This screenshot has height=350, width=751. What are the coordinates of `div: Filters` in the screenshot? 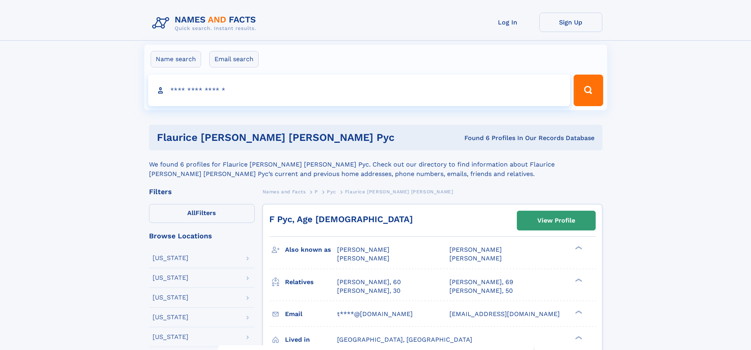 It's located at (202, 192).